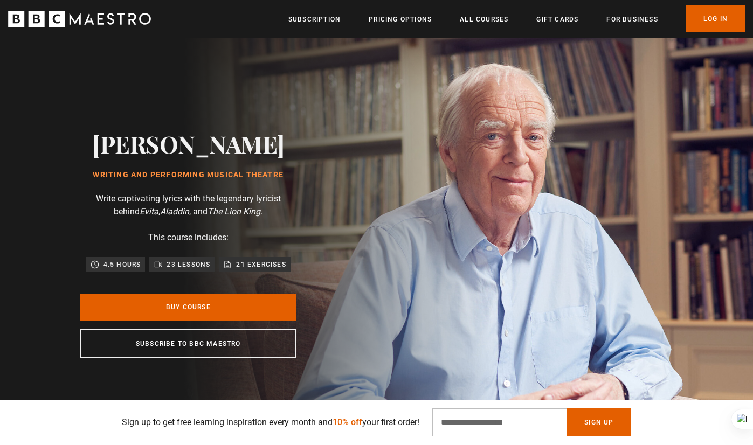  I want to click on p: 23 lessons, so click(188, 265).